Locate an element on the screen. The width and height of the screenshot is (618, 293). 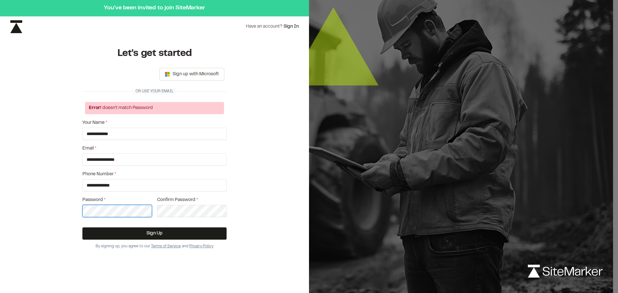
button: Sign Up is located at coordinates (154, 233).